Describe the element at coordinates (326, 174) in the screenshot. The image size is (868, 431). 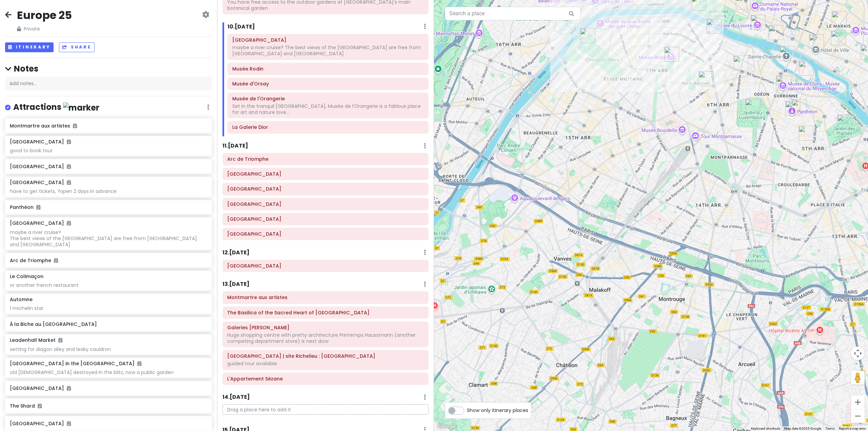
I see `h6: Champs-Élysées` at that location.